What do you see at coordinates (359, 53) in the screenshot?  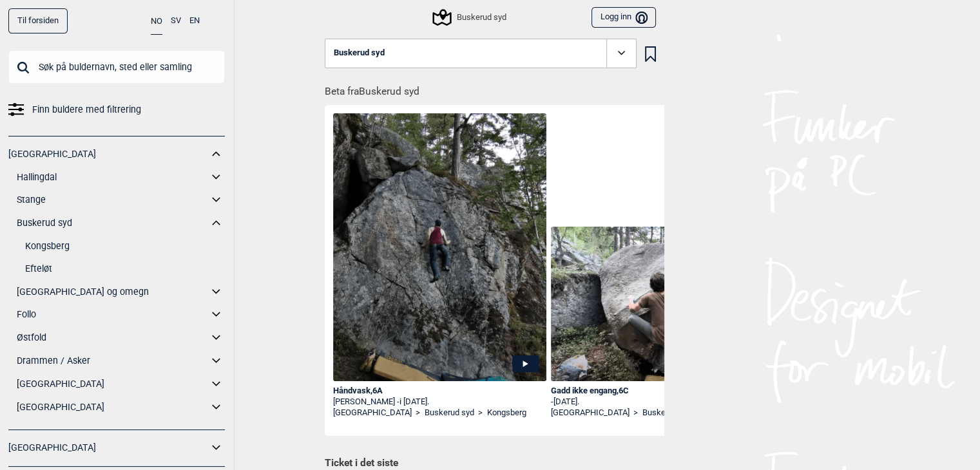 I see `span: Buskerud syd` at bounding box center [359, 53].